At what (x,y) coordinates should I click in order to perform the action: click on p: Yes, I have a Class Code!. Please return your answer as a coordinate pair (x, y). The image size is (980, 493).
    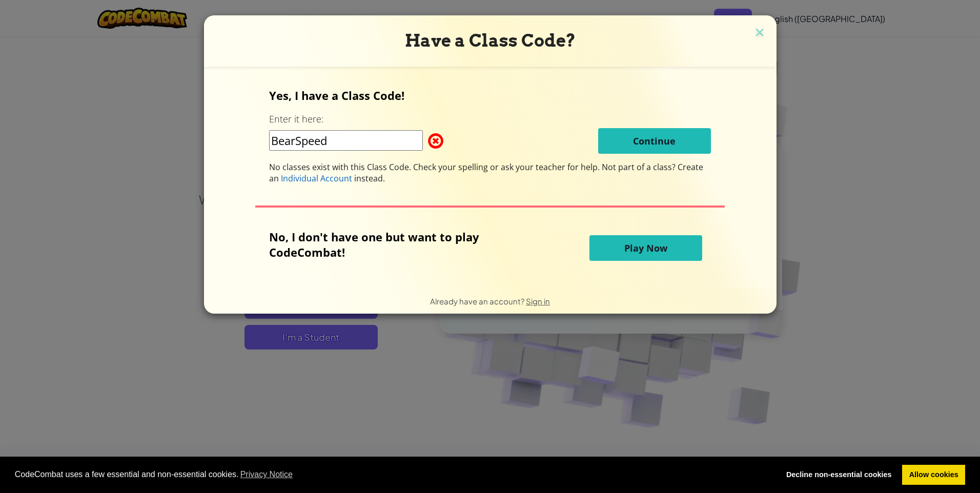
    Looking at the image, I should click on (490, 95).